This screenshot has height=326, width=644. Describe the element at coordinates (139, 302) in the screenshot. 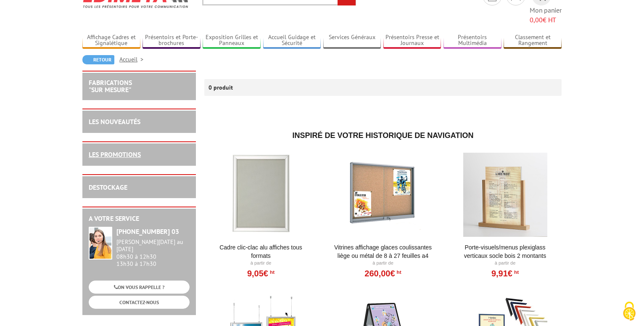

I see `a: CONTACTEZ-NOUS` at that location.